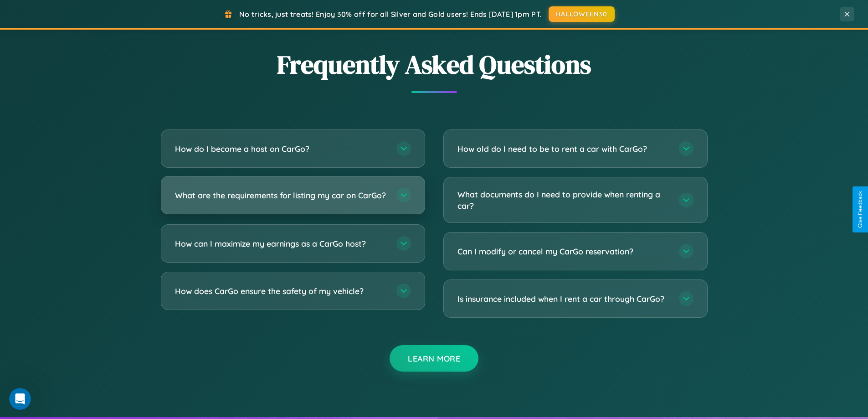 This screenshot has width=868, height=419. Describe the element at coordinates (434, 359) in the screenshot. I see `button: Learn More` at that location.